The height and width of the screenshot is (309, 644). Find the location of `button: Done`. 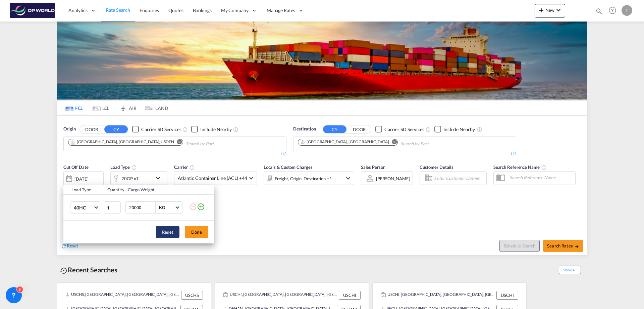

button: Done is located at coordinates (196, 232).